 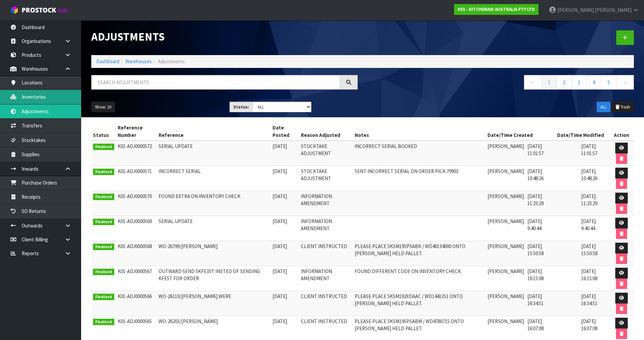 What do you see at coordinates (137, 303) in the screenshot?
I see `td: K01-ADJ0000566` at bounding box center [137, 303].